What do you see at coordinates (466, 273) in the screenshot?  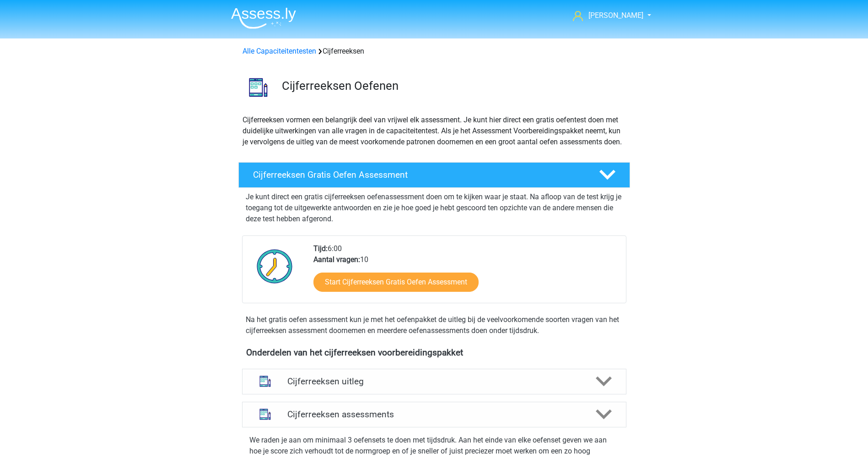 I see `div: 6:00 10` at bounding box center [466, 273].